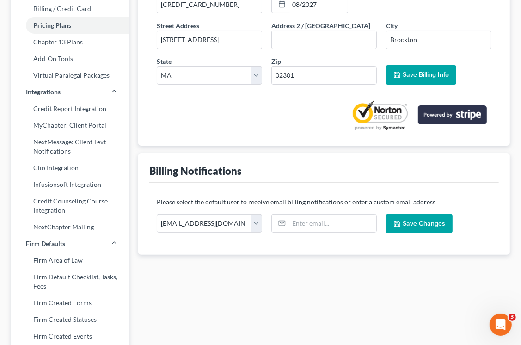  I want to click on span: Street Address, so click(178, 25).